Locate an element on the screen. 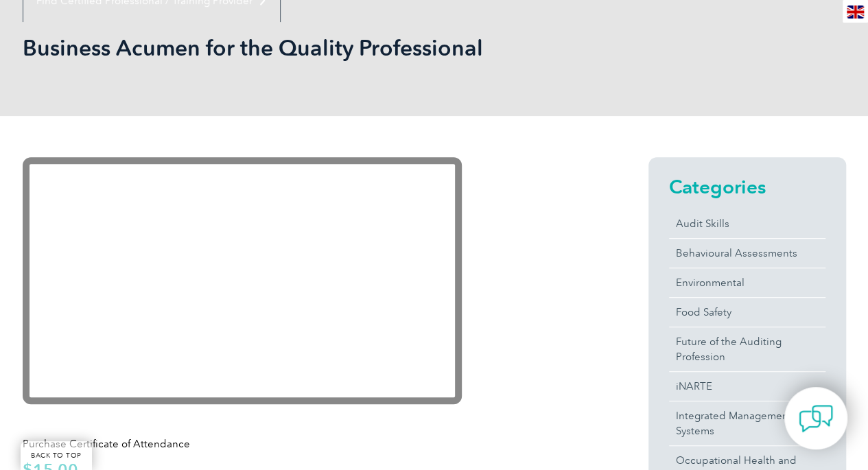 Image resolution: width=868 pixels, height=470 pixels. h1: Business Acumen for the Quality Professional is located at coordinates (286, 47).